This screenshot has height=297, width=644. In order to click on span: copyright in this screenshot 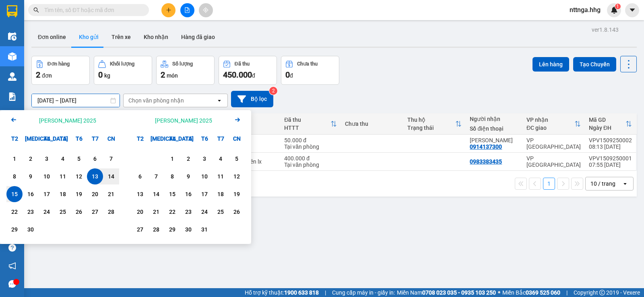, I will do `click(602, 293)`.